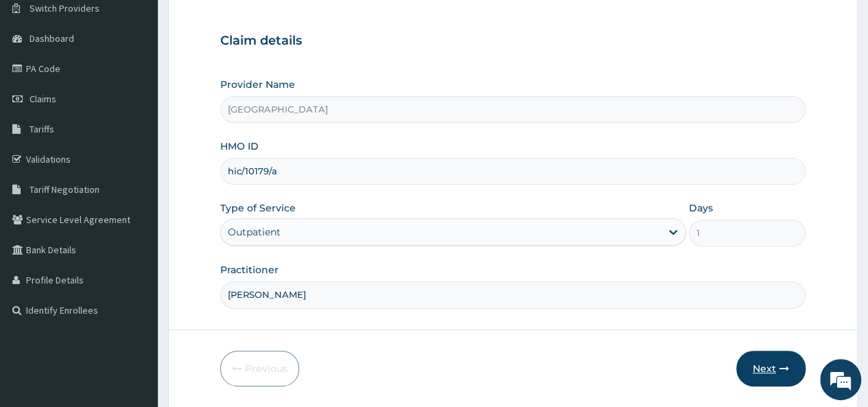 This screenshot has width=868, height=407. I want to click on span: Claims, so click(42, 99).